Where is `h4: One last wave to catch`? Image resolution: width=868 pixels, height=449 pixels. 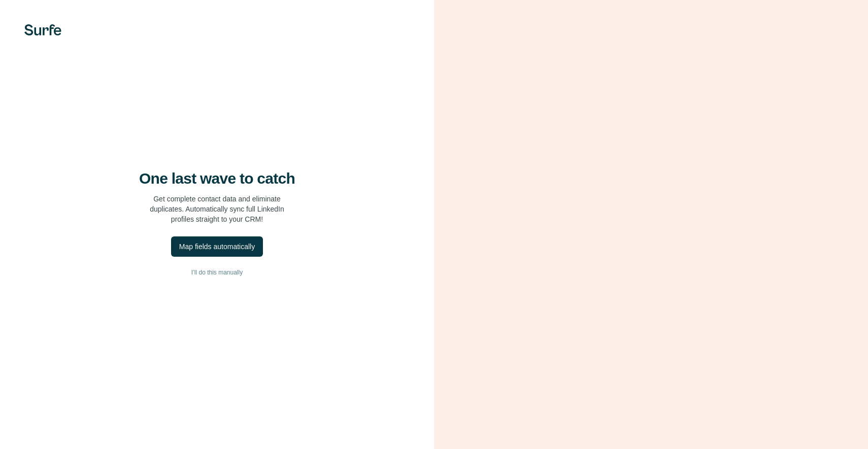
h4: One last wave to catch is located at coordinates (217, 179).